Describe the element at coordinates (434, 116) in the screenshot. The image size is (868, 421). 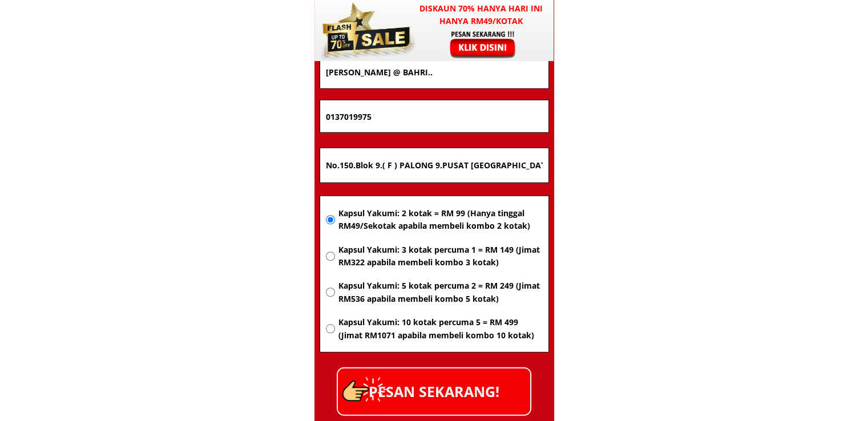
I see `input: Nombor Telefon Bimbit` at that location.